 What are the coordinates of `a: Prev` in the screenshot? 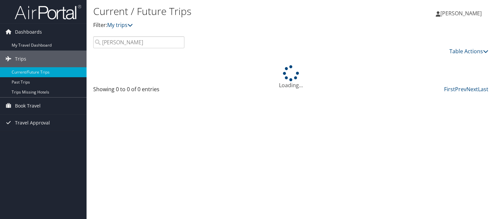 It's located at (461, 89).